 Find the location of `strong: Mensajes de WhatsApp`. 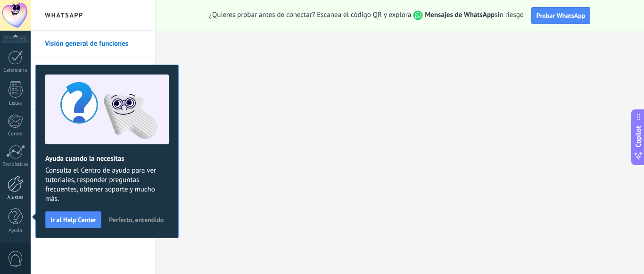

strong: Mensajes de WhatsApp is located at coordinates (460, 15).